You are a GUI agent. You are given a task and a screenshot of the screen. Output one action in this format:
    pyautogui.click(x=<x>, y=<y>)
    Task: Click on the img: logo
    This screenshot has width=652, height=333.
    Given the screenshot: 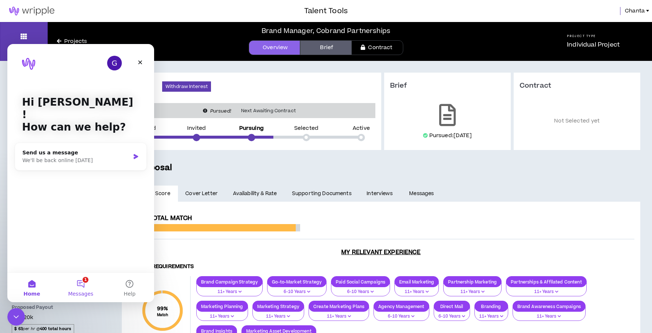 What is the action you would take?
    pyautogui.click(x=21, y=20)
    